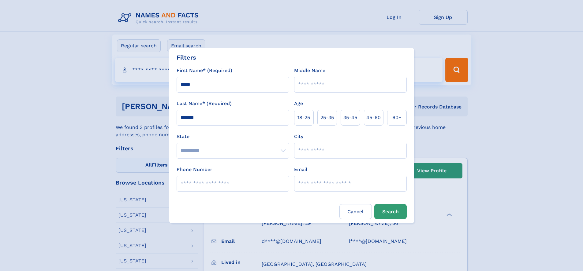  What do you see at coordinates (373, 118) in the screenshot?
I see `span: 45‑60` at bounding box center [373, 118].